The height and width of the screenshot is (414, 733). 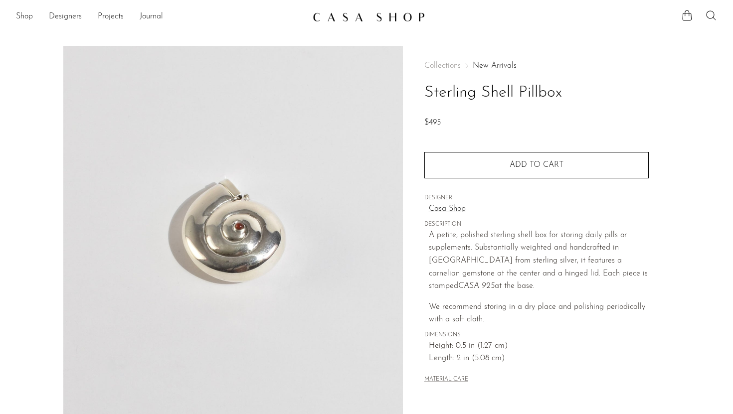 What do you see at coordinates (536, 198) in the screenshot?
I see `span: DESIGNER` at bounding box center [536, 198].